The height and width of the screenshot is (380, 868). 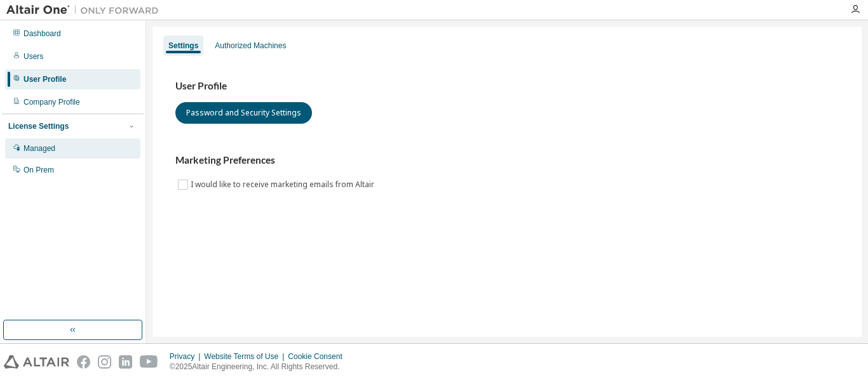 What do you see at coordinates (507, 161) in the screenshot?
I see `h3: Marketing Preferences` at bounding box center [507, 161].